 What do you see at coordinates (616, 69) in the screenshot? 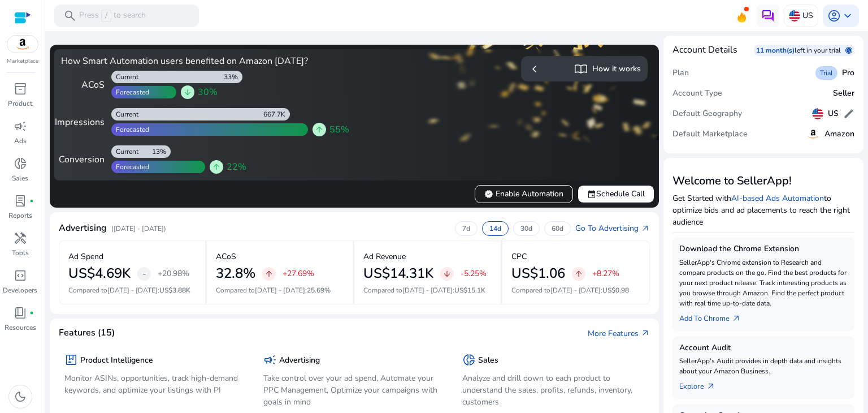
I see `h5: How it works` at bounding box center [616, 69].